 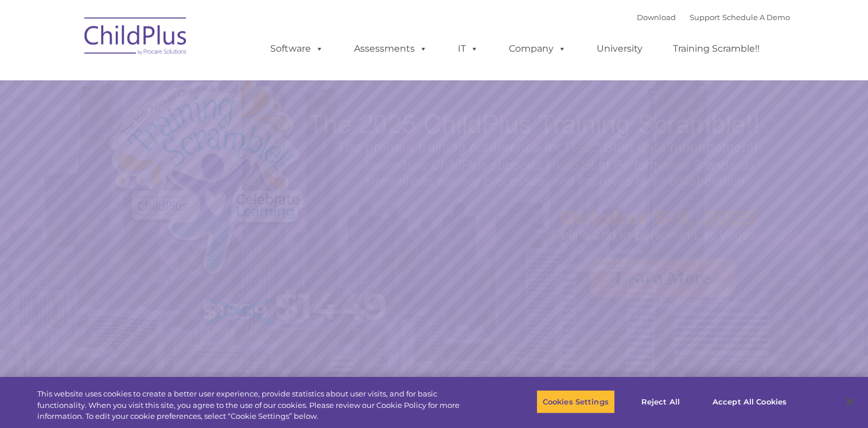 I want to click on a: Training Scramble!!, so click(x=716, y=49).